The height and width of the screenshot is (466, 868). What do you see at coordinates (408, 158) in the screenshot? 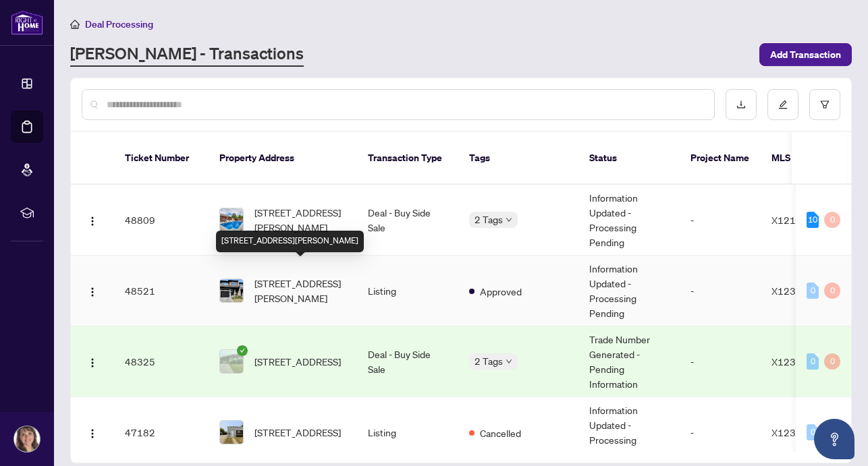
I see `th: Transaction Type` at bounding box center [408, 158].